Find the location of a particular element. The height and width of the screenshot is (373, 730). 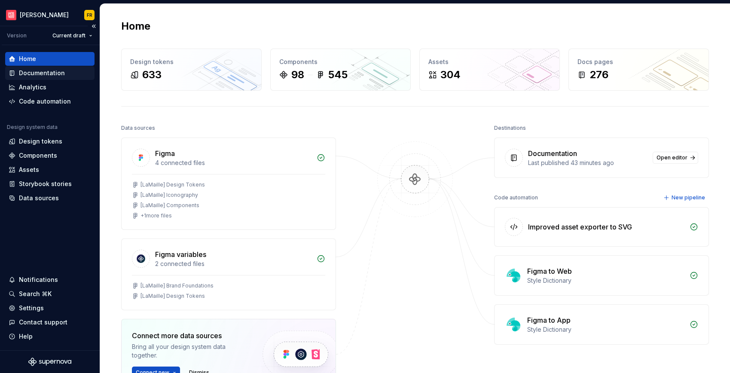

div: 276 is located at coordinates (599, 75).